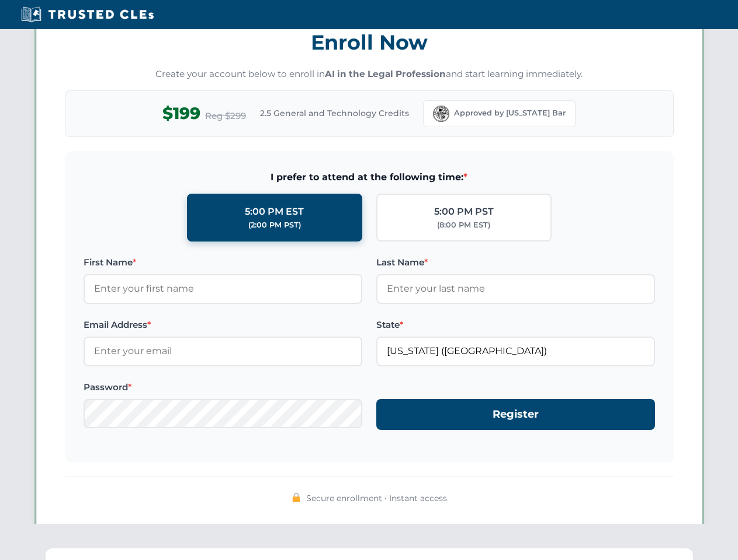 The image size is (738, 560). Describe the element at coordinates (223, 325) in the screenshot. I see `label: Email Address` at that location.